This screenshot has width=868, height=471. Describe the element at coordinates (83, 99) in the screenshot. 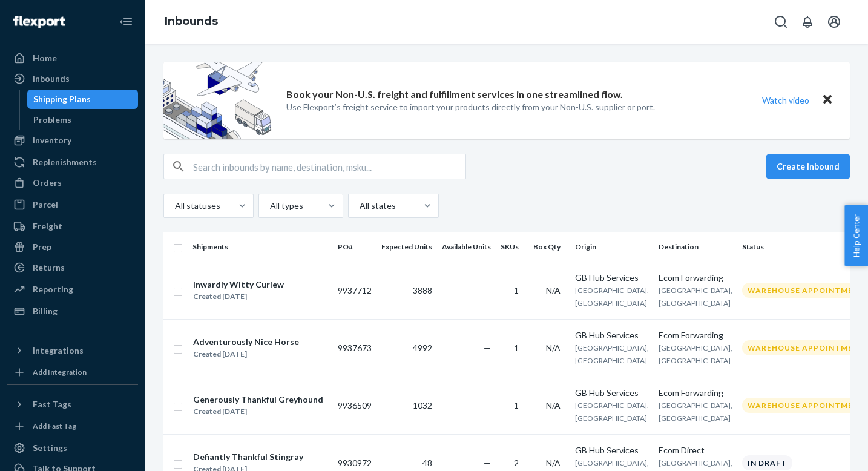

I see `a: Shipping Plans` at that location.